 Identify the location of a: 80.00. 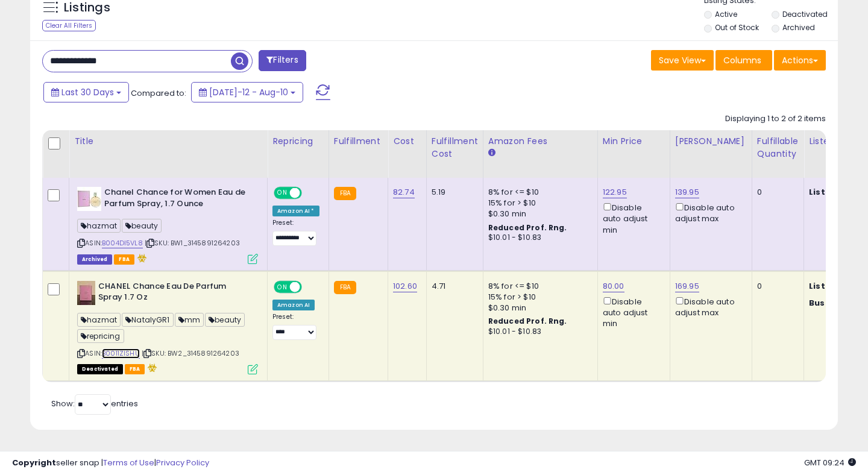
(614, 286).